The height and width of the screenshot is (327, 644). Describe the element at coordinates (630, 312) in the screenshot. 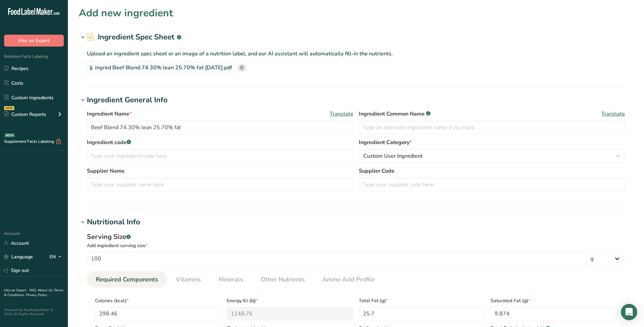

I see `div: Open Intercom Messenger` at that location.